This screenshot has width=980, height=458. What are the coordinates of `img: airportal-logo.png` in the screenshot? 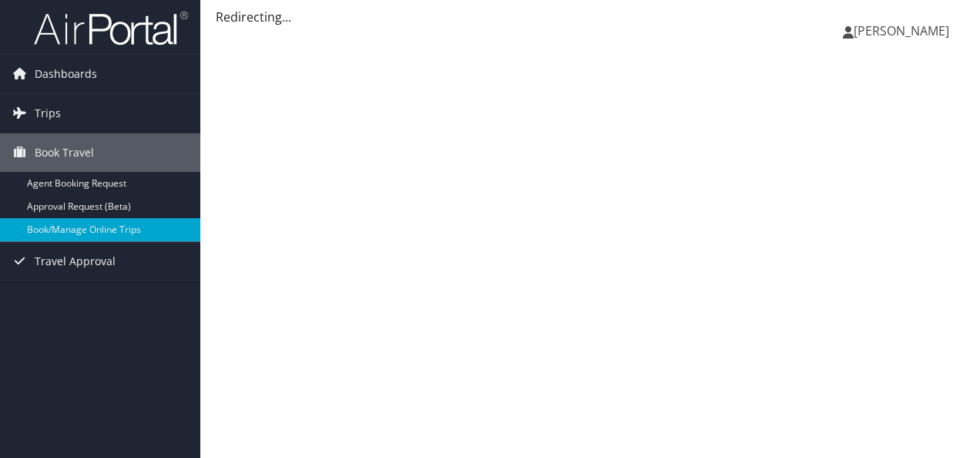 It's located at (111, 28).